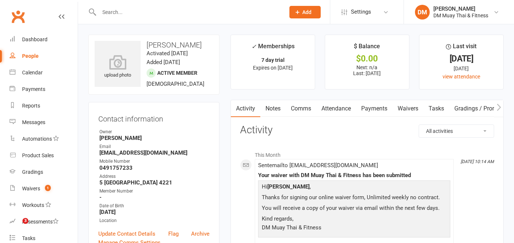 This screenshot has height=243, width=514. I want to click on div: Messages, so click(34, 122).